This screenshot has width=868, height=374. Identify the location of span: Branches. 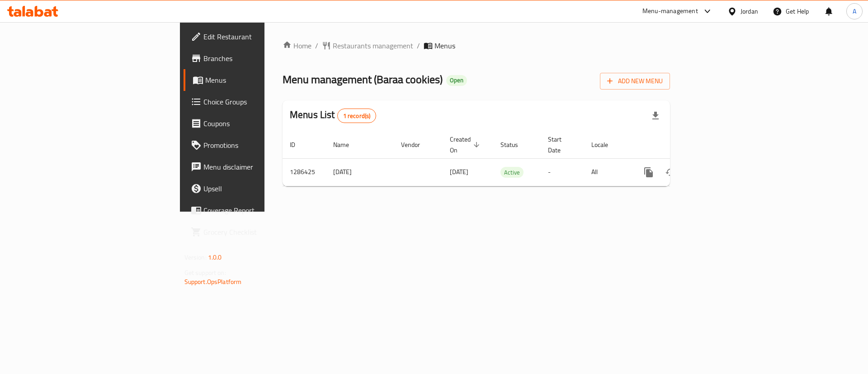
(260, 58).